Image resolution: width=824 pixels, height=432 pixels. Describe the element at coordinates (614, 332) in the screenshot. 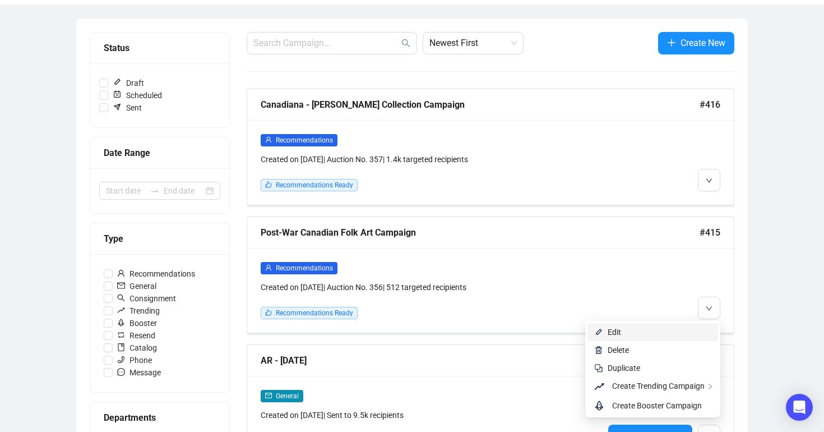

I see `span: Edit` at that location.